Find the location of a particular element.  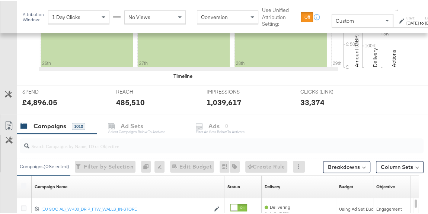

span: Custom is located at coordinates (345, 20).